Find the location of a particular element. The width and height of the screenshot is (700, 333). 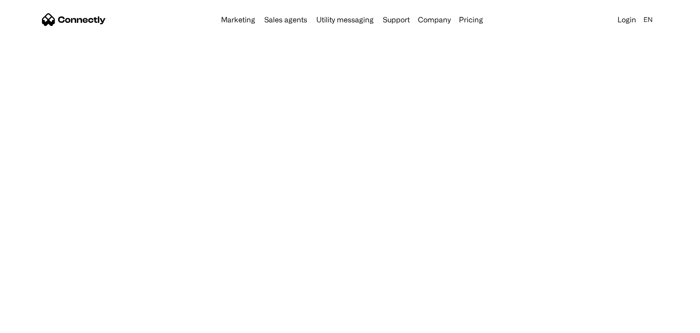

a: Support is located at coordinates (396, 20).